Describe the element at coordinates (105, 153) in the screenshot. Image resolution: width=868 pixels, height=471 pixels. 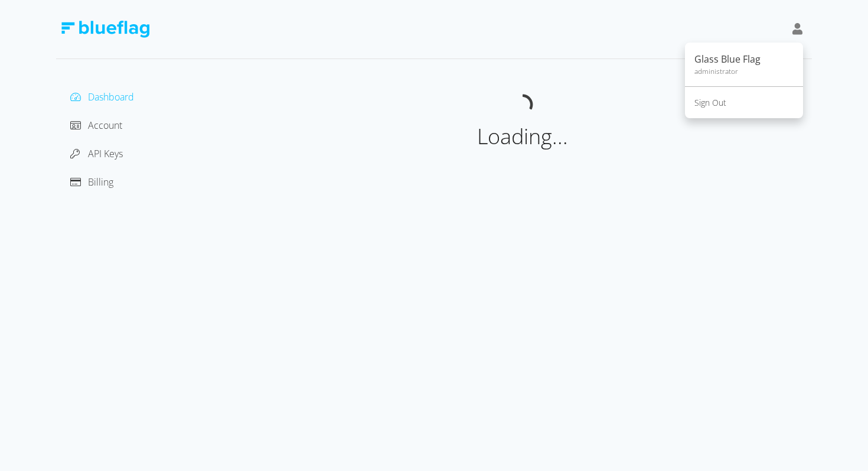
I see `span: API Keys` at that location.